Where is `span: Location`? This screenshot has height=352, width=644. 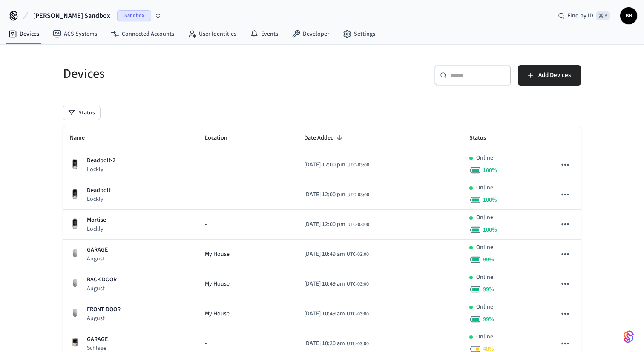
span: Location is located at coordinates (221, 138).